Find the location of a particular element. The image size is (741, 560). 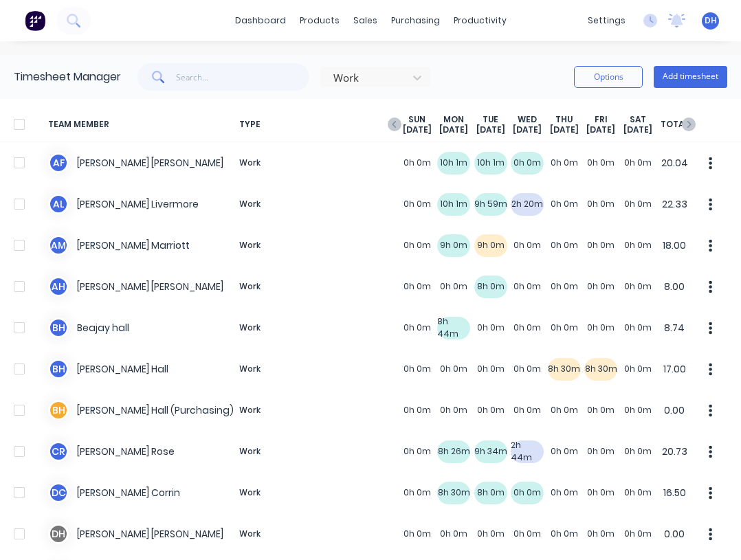

span: FRI is located at coordinates (601, 119).